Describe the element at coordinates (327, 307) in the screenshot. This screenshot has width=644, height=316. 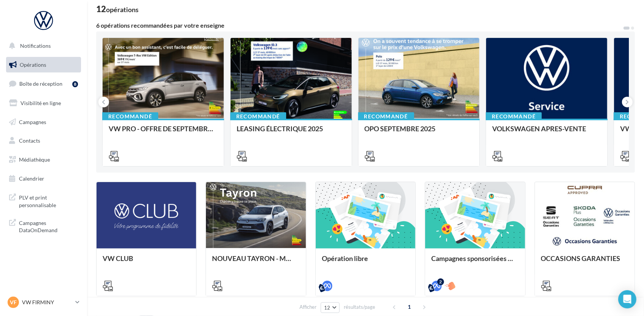
I see `span: 12` at that location.